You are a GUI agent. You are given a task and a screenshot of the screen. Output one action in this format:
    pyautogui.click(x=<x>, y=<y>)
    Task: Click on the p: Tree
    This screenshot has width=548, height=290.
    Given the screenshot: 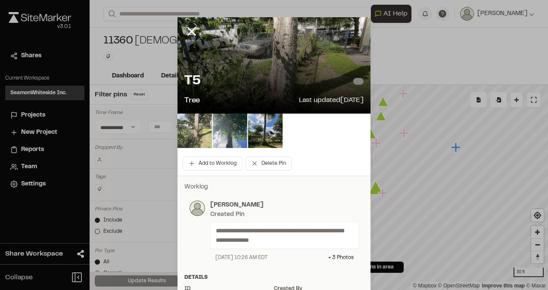 What is the action you would take?
    pyautogui.click(x=192, y=101)
    